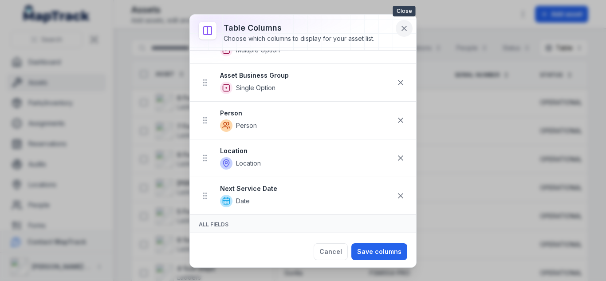  Describe the element at coordinates (256, 88) in the screenshot. I see `span: Single Option` at that location.